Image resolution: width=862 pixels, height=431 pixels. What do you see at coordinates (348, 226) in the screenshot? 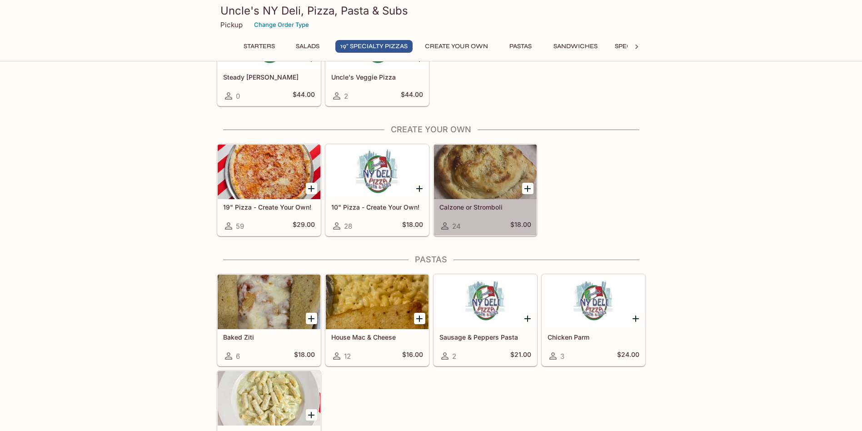
I see `span: 28` at bounding box center [348, 226].